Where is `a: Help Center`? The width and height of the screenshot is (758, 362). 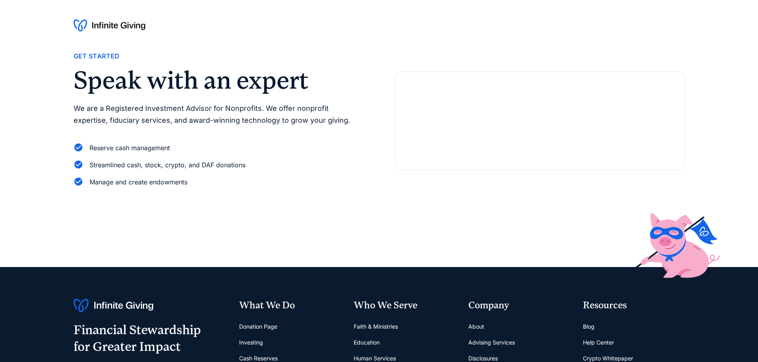 a: Help Center is located at coordinates (598, 343).